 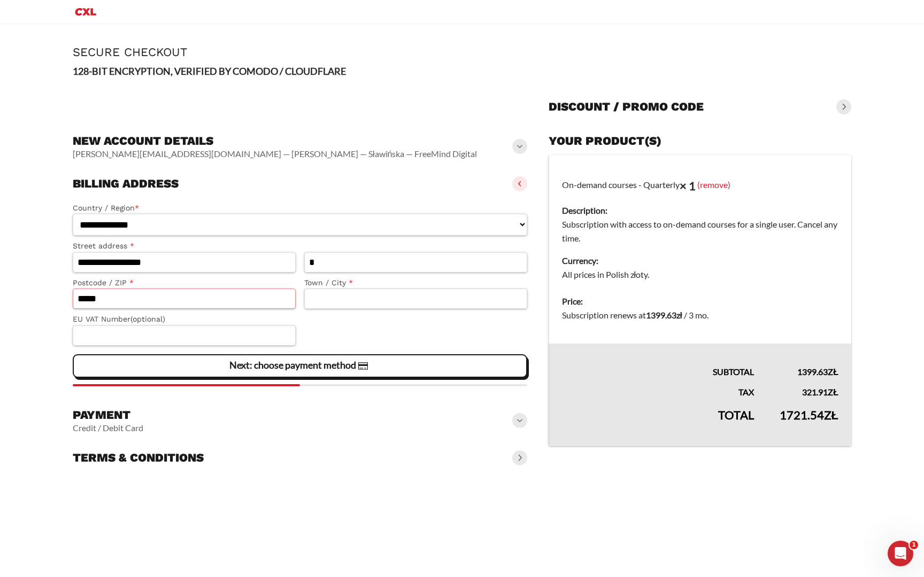 I want to click on dt: Description:, so click(x=700, y=210).